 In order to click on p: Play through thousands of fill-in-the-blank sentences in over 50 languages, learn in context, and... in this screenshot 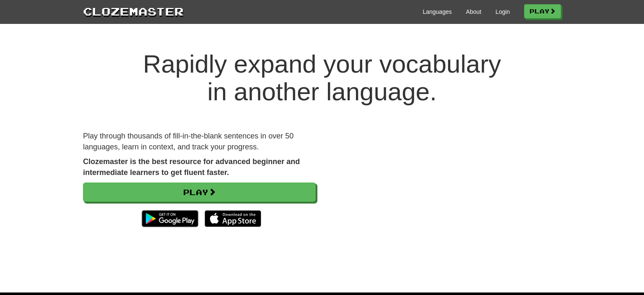, I will do `click(199, 141)`.